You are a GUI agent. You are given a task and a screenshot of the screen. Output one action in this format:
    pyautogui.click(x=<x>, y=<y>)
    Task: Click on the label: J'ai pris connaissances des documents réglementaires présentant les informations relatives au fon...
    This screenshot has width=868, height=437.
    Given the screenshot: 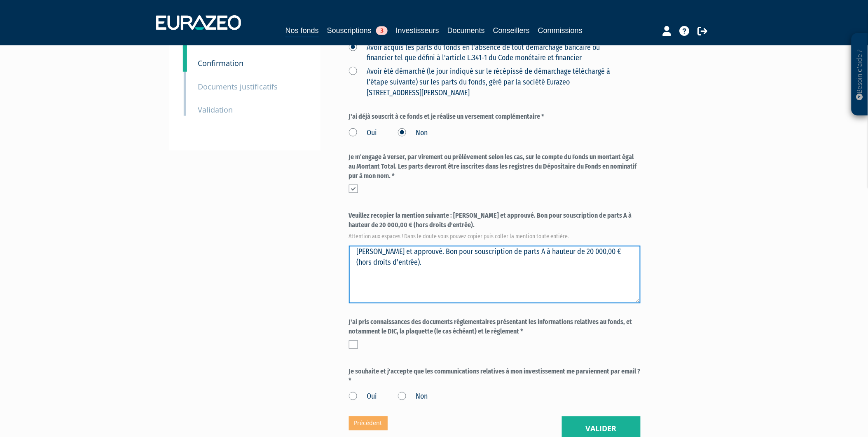 What is the action you would take?
    pyautogui.click(x=495, y=327)
    